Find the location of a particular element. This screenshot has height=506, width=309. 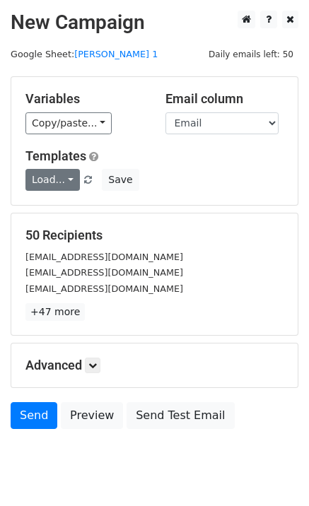

small: Google Sheet: is located at coordinates (84, 54).